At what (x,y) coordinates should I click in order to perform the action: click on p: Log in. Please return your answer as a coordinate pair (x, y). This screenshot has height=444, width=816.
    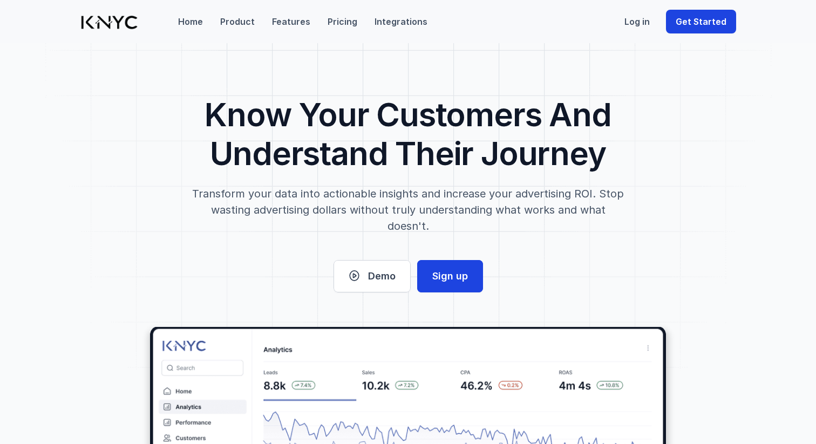
    Looking at the image, I should click on (637, 22).